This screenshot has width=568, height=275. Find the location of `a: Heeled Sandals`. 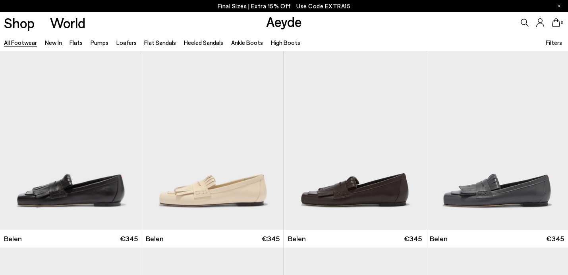

a: Heeled Sandals is located at coordinates (203, 42).